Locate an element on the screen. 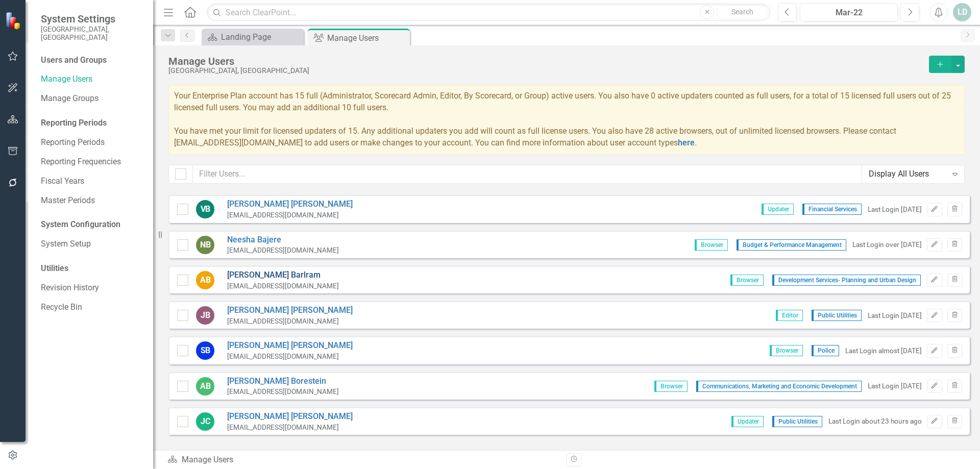 This screenshot has width=980, height=469. div: JB is located at coordinates (205, 316).